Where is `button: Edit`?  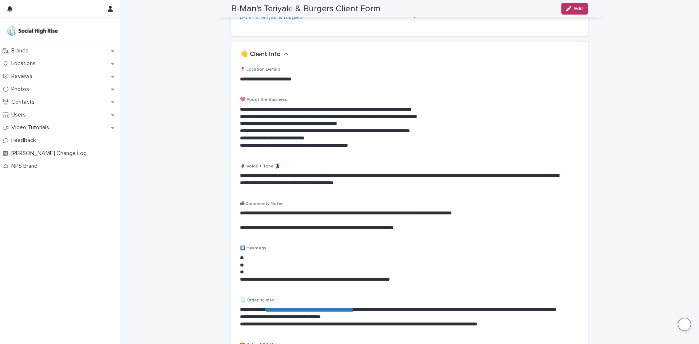 button: Edit is located at coordinates (574, 9).